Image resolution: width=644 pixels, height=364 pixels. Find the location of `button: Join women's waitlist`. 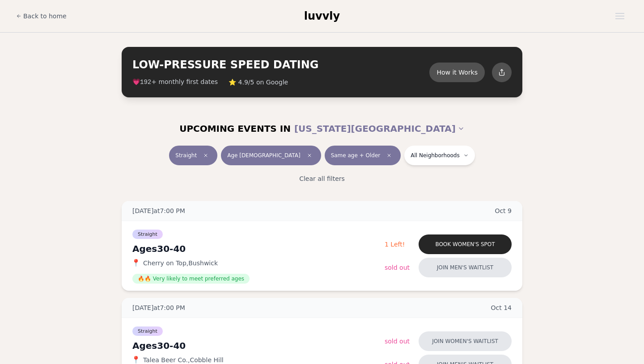

button: Join women's waitlist is located at coordinates (465, 341).